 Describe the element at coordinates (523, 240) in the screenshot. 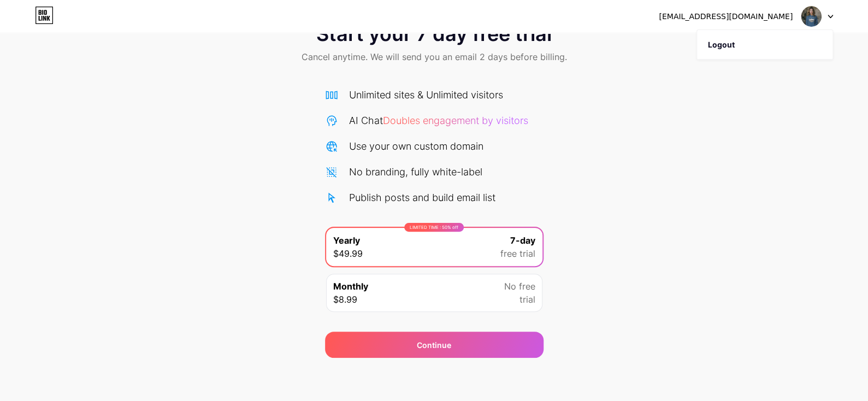

I see `span: 7-day` at that location.